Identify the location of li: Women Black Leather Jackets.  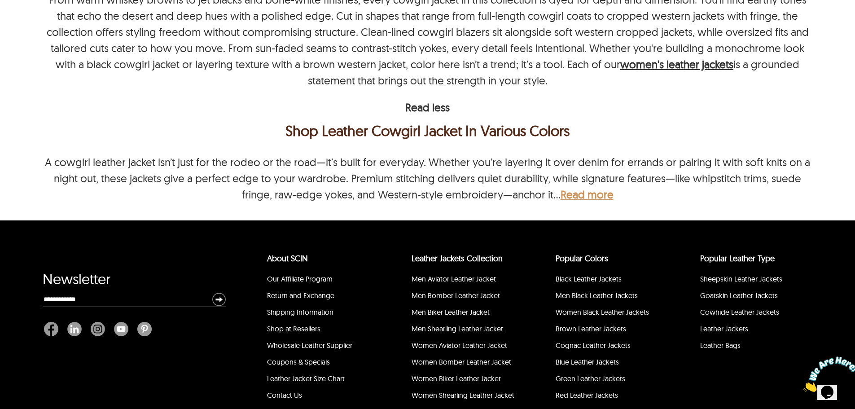
(609, 313).